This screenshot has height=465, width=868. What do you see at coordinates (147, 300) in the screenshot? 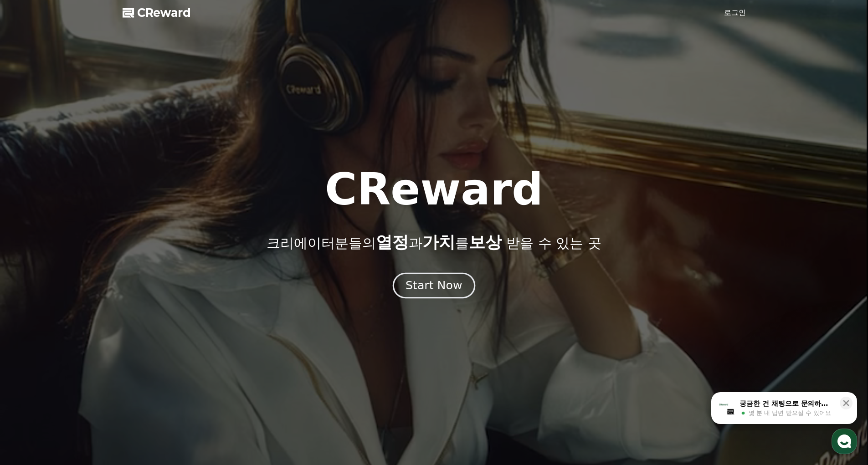
I see `a: 설정` at bounding box center [147, 300].